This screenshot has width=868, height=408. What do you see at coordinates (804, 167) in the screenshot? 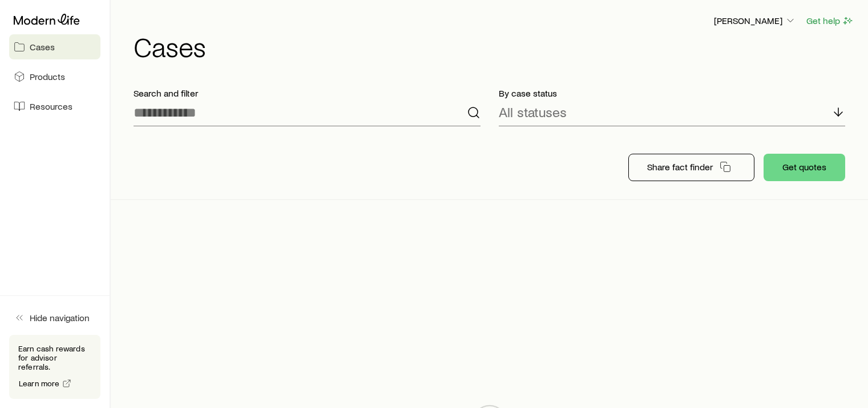
I see `a: Get quotes` at bounding box center [804, 167].